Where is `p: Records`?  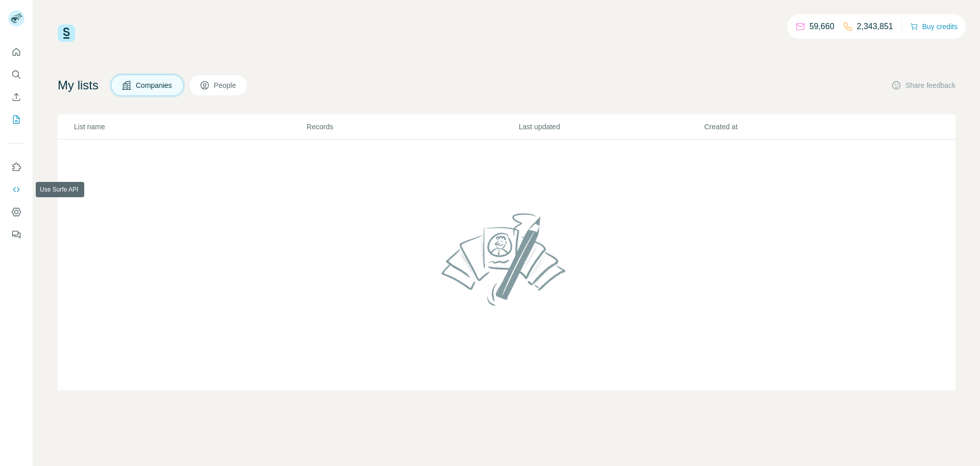 p: Records is located at coordinates (412, 127).